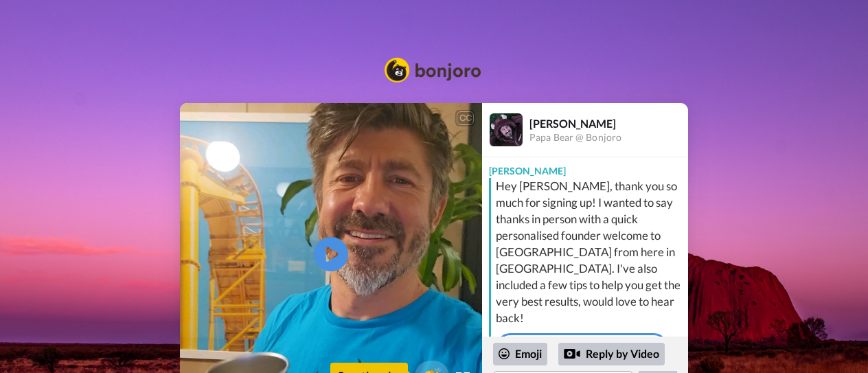 The height and width of the screenshot is (373, 868). Describe the element at coordinates (507, 130) in the screenshot. I see `img: Profile Image` at that location.